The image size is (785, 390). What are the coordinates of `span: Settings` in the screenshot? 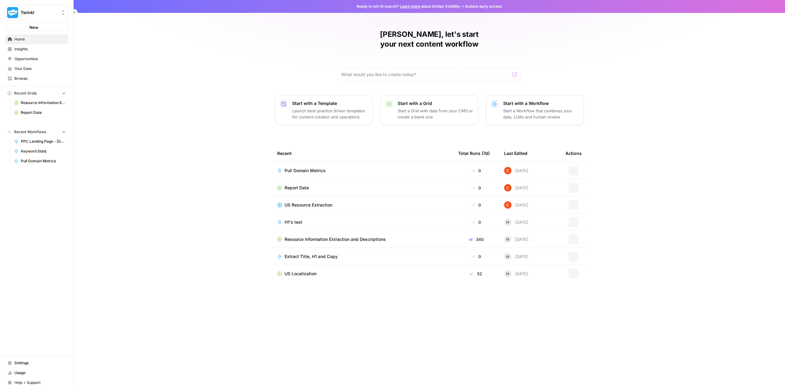 It's located at (40, 363).